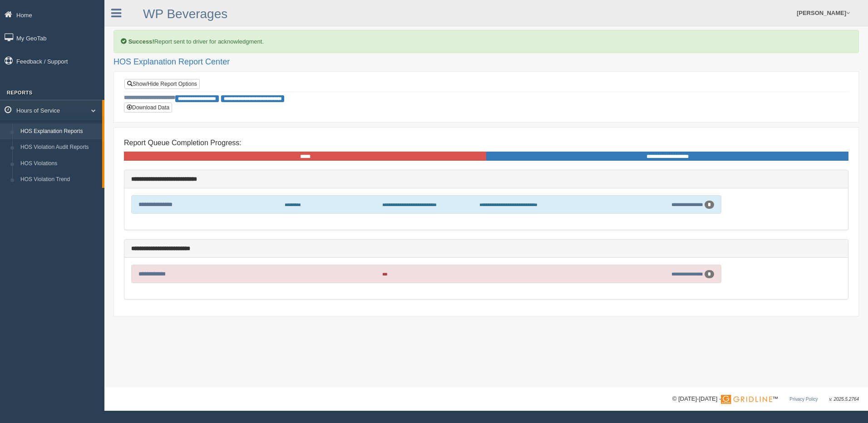 The image size is (868, 423). I want to click on a: HOS Violations, so click(59, 164).